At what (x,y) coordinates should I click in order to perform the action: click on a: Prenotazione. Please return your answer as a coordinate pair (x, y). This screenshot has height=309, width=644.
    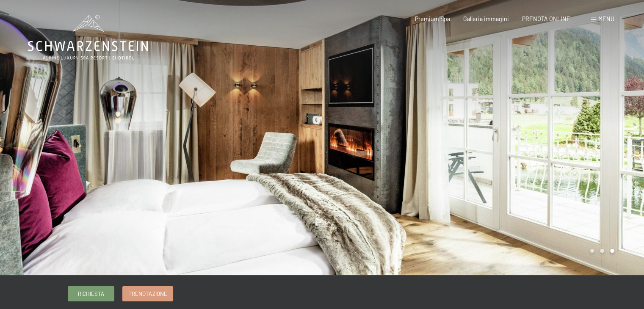
    Looking at the image, I should click on (147, 294).